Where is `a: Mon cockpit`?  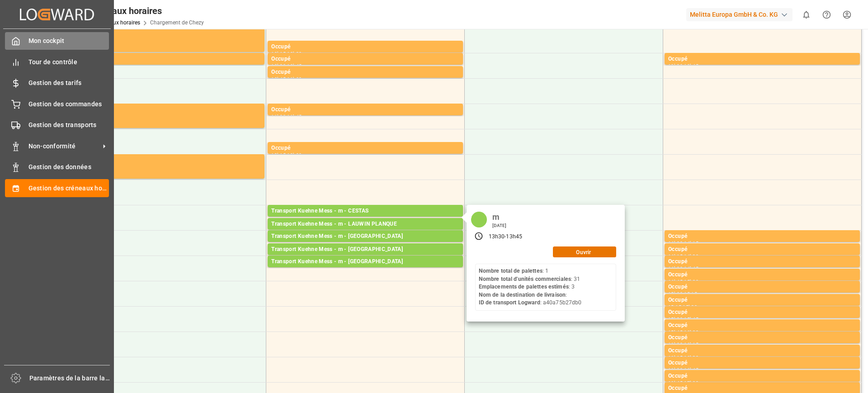
a: Mon cockpit is located at coordinates (57, 41).